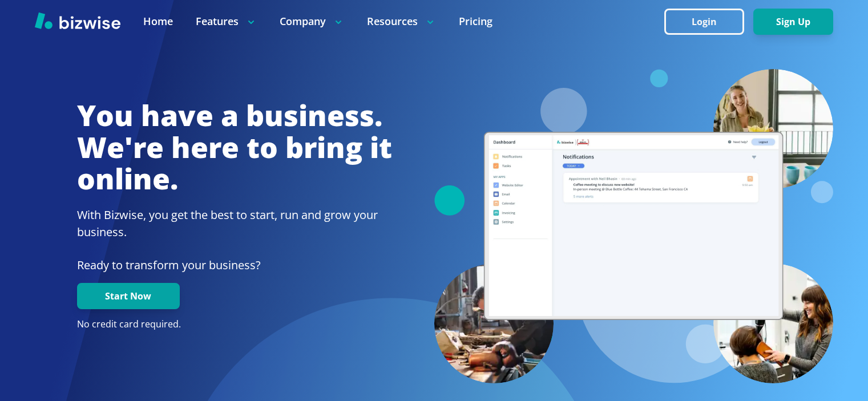 The width and height of the screenshot is (868, 401). Describe the element at coordinates (709, 22) in the screenshot. I see `a: Login` at that location.